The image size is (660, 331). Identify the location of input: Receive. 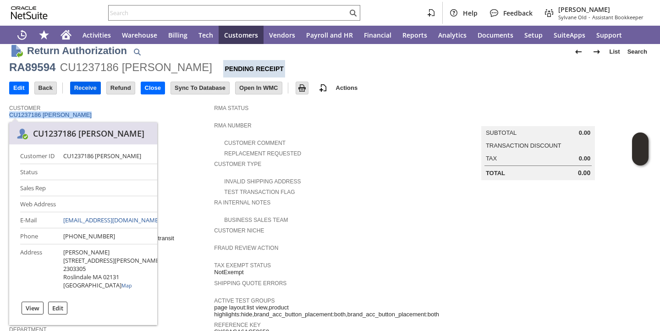
(85, 88).